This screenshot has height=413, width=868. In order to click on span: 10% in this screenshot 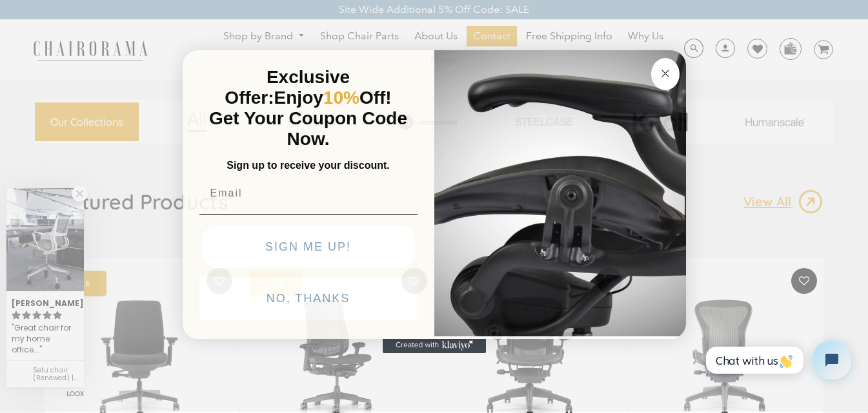, I will do `click(341, 98)`.